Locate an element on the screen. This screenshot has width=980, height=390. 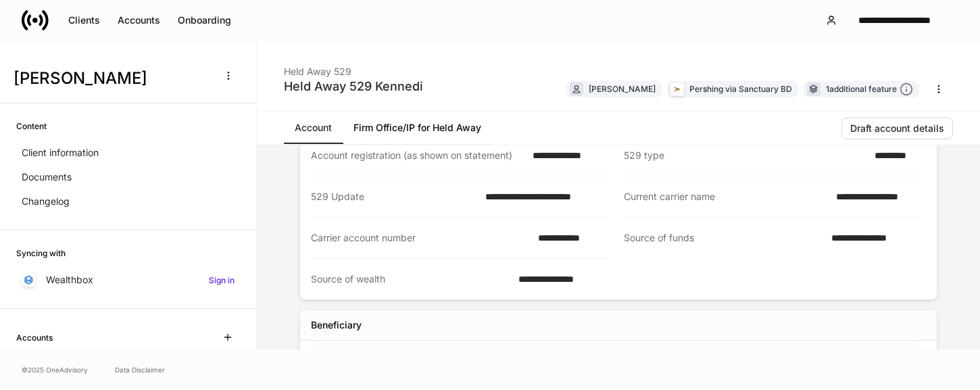
a: Client information is located at coordinates (128, 153).